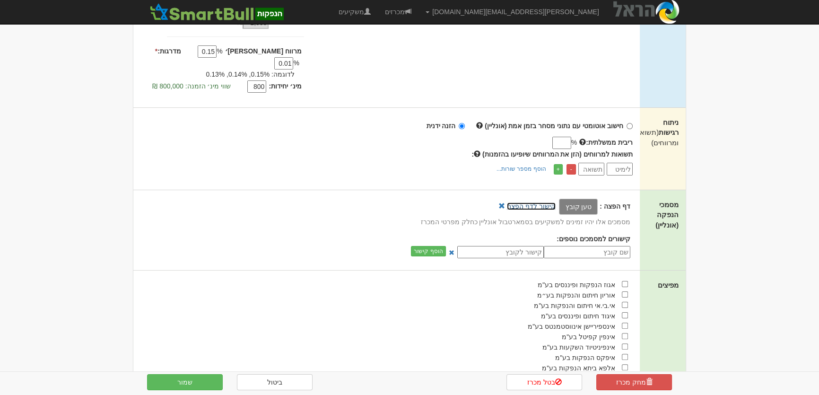  What do you see at coordinates (441, 126) in the screenshot?
I see `strong: הזנה ידנית` at bounding box center [441, 126].